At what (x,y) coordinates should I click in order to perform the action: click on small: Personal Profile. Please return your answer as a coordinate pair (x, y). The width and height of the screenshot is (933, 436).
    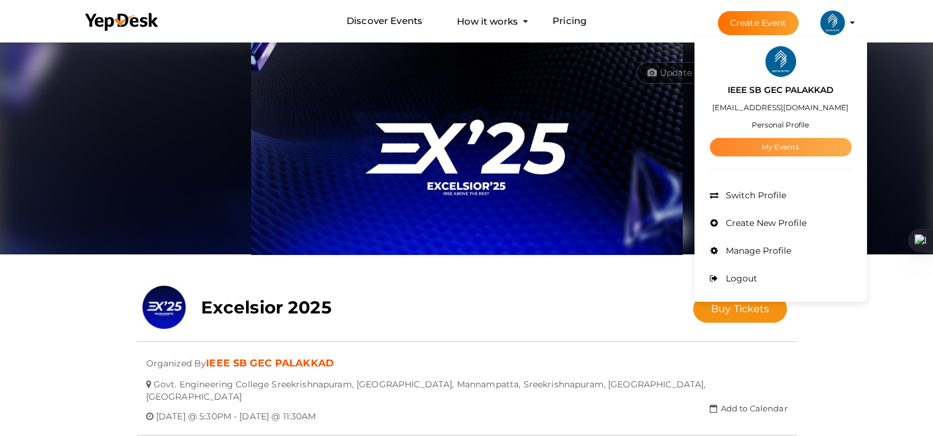
    Looking at the image, I should click on (780, 125).